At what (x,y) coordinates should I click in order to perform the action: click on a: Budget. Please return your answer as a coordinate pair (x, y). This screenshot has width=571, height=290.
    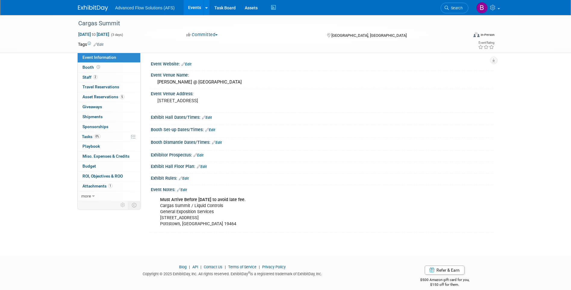
    Looking at the image, I should click on (109, 166).